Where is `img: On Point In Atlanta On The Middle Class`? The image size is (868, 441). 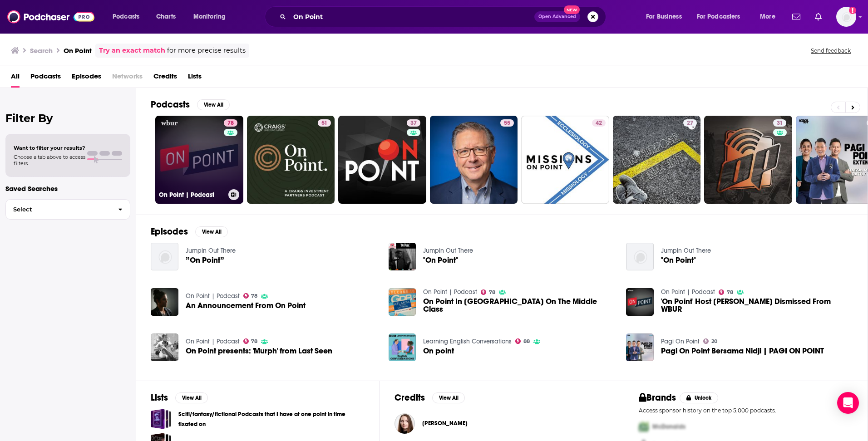
img: On Point In Atlanta On The Middle Class is located at coordinates (402, 302).